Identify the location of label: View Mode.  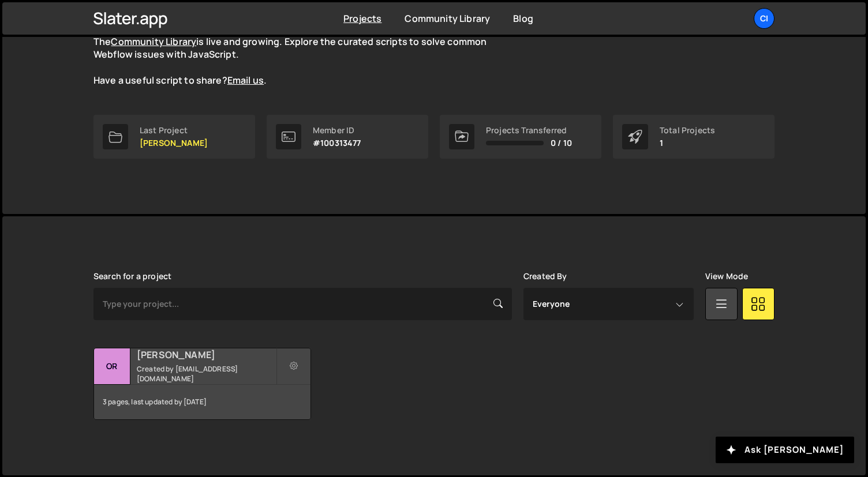
(727, 277).